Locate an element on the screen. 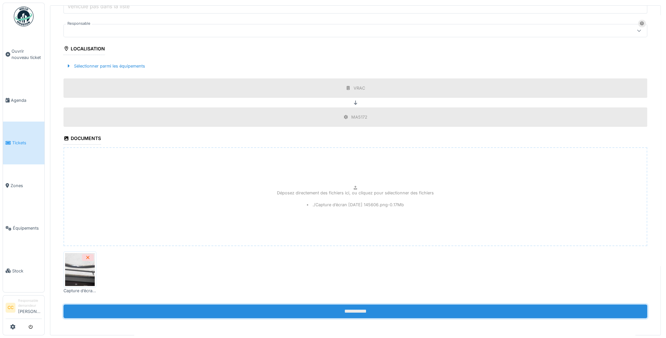 This screenshot has height=338, width=666. a: Équipements is located at coordinates (24, 228).